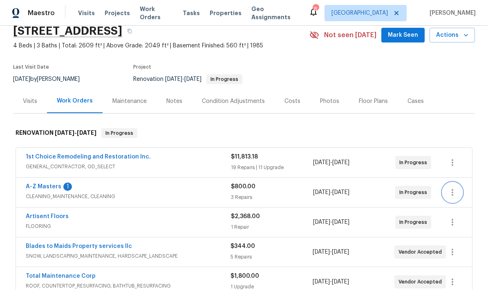 This screenshot has width=488, height=290. I want to click on h6: RENOVATION, so click(56, 133).